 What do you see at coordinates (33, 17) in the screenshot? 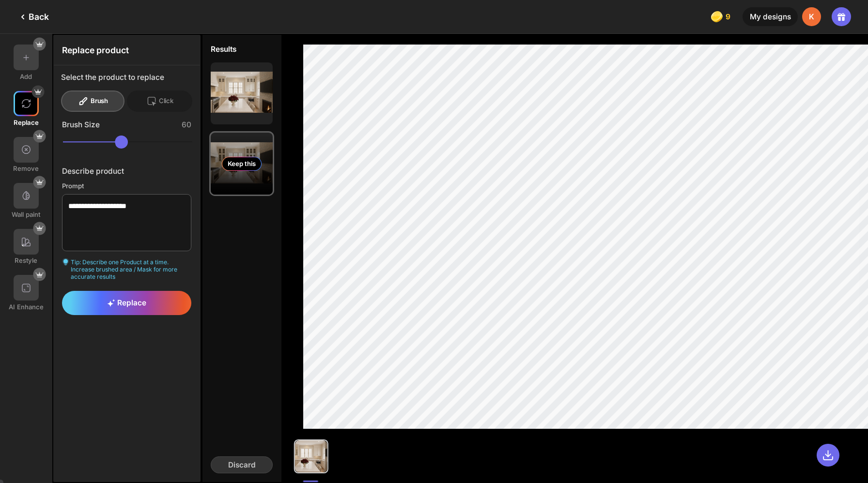
I see `div: Back` at bounding box center [33, 17].